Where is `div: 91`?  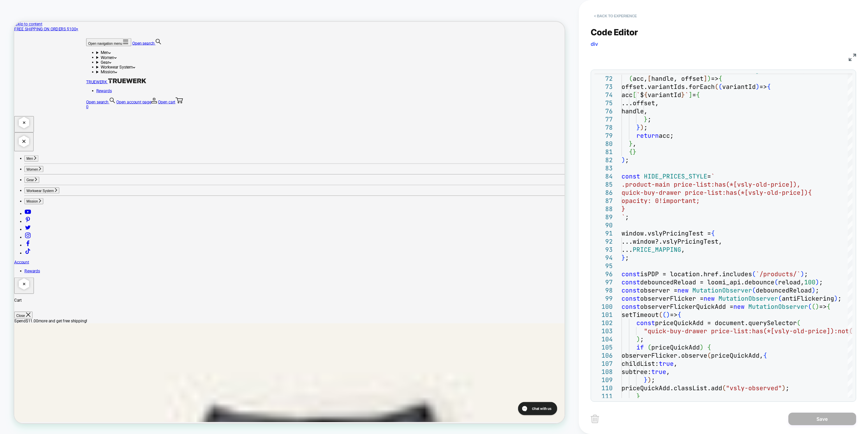
div: 91 is located at coordinates (604, 233).